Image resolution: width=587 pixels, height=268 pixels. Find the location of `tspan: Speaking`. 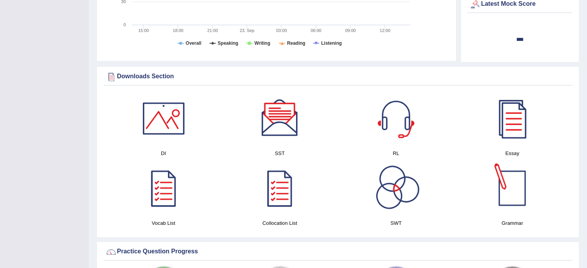

tspan: Speaking is located at coordinates (228, 43).